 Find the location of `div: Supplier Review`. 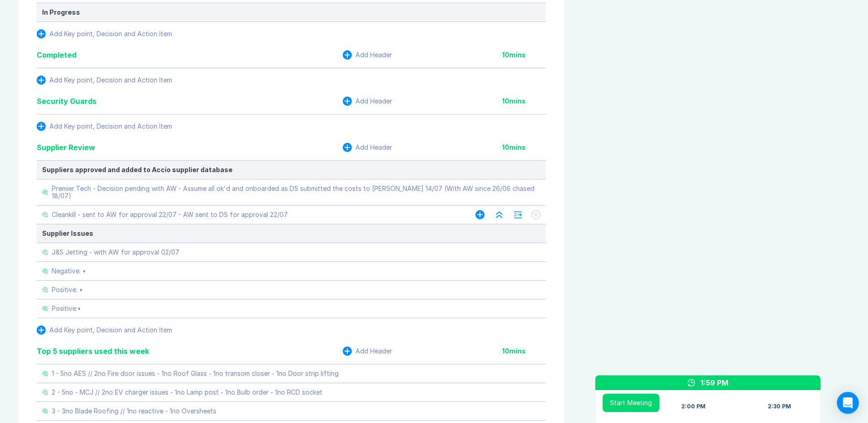

div: Supplier Review is located at coordinates (66, 147).